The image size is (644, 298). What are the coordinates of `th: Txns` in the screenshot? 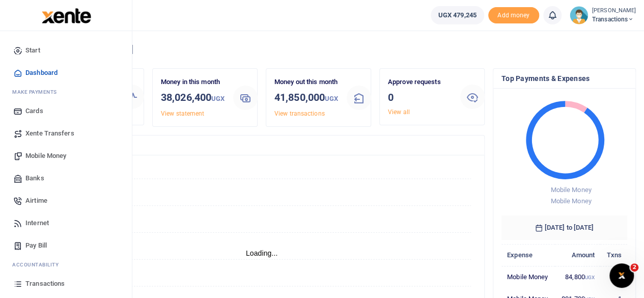 It's located at (614, 254).